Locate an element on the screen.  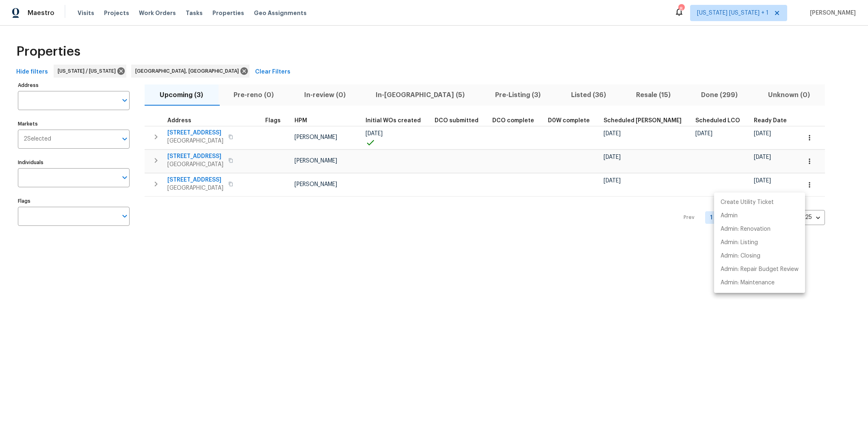
p: Create Utility Ticket is located at coordinates (747, 203).